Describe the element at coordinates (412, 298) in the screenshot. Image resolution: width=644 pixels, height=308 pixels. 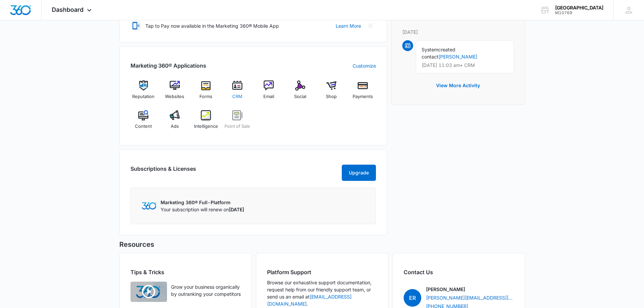
I see `span: ER` at that location.